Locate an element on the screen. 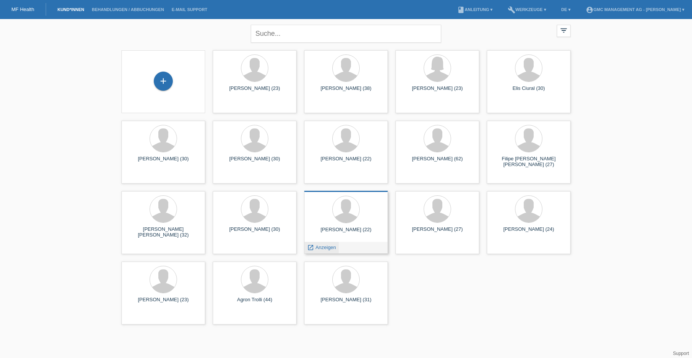  div: Agron Trolli (44) is located at coordinates (255, 303).